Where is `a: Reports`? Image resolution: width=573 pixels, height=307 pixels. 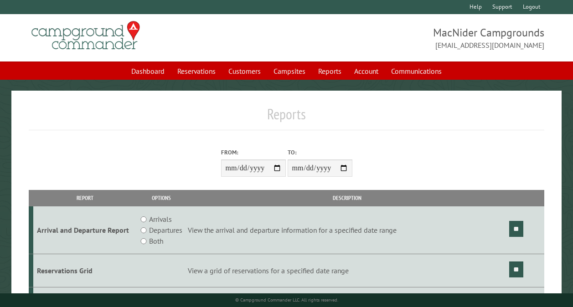 a: Reports is located at coordinates (329, 71).